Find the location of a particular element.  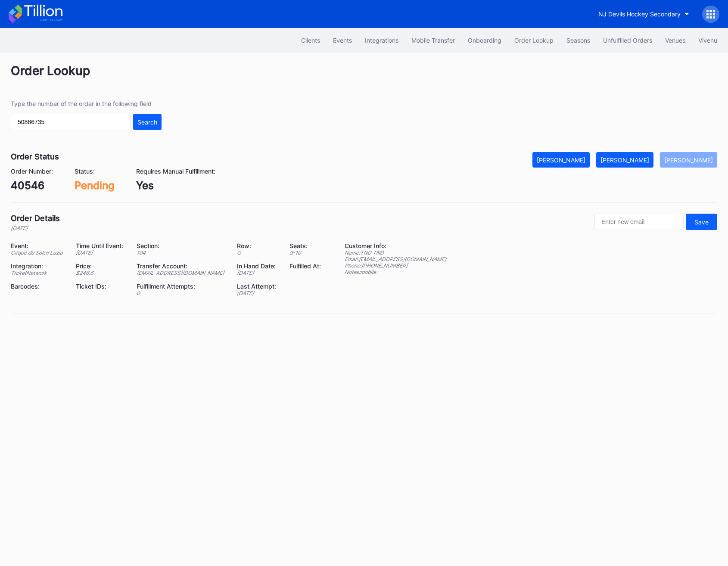

button: Mobile Transfer is located at coordinates (433, 40).